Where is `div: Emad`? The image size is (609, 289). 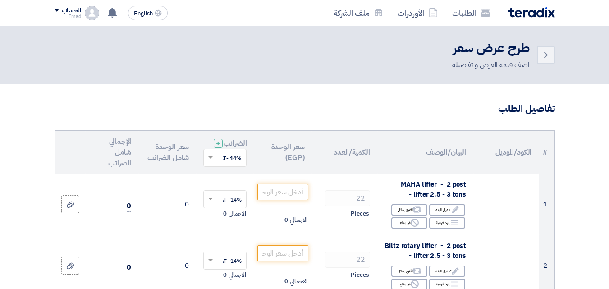
div: Emad is located at coordinates (68, 16).